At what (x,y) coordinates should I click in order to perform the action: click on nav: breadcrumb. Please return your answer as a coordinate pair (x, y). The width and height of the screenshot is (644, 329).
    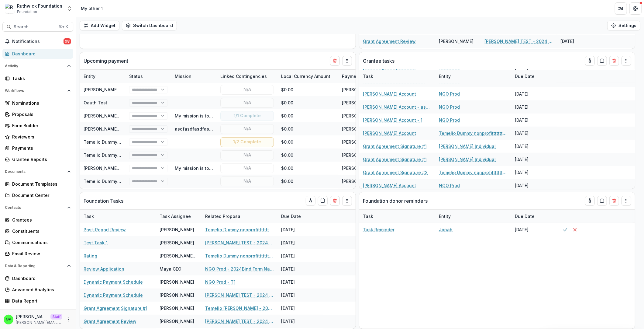
    Looking at the image, I should click on (92, 8).